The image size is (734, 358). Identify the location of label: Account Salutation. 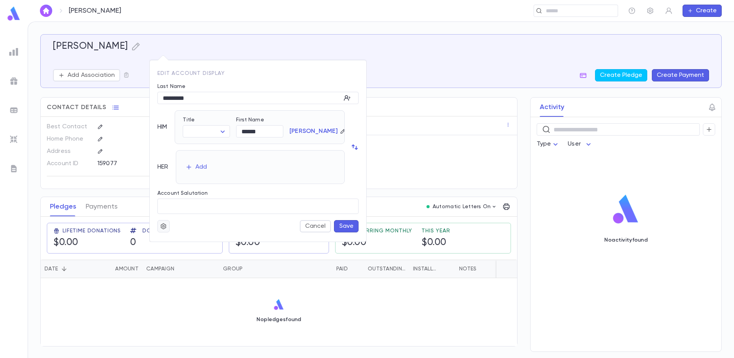
(183, 193).